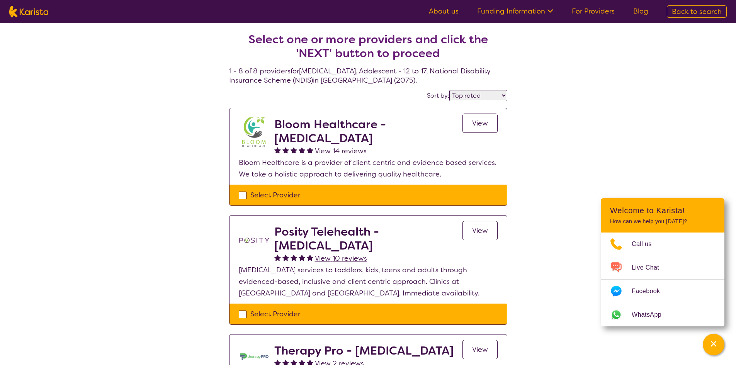 The width and height of the screenshot is (736, 365). I want to click on span: Call us, so click(646, 244).